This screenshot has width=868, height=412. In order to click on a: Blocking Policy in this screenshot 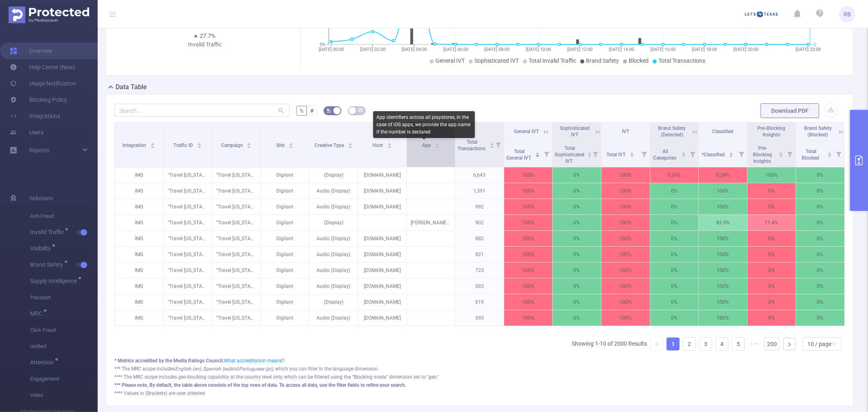, I will do `click(39, 100)`.